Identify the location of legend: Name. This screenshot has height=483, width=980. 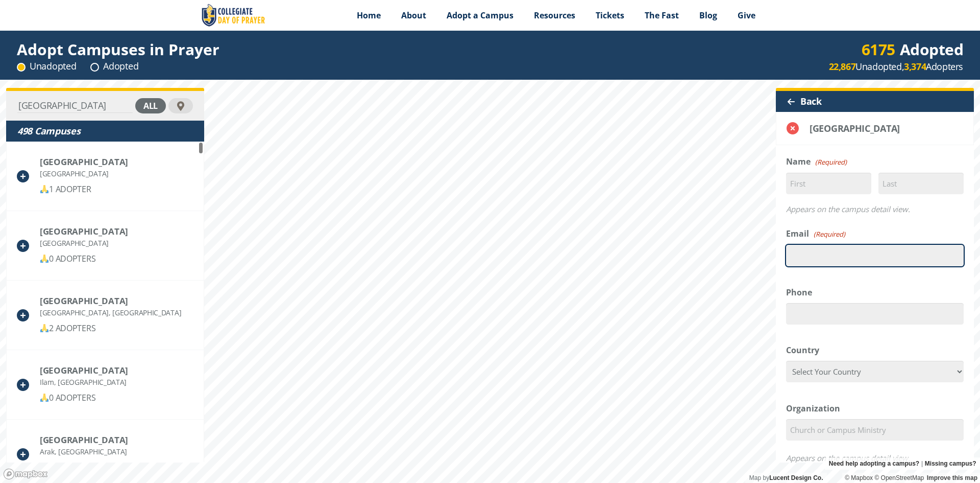
(816, 162).